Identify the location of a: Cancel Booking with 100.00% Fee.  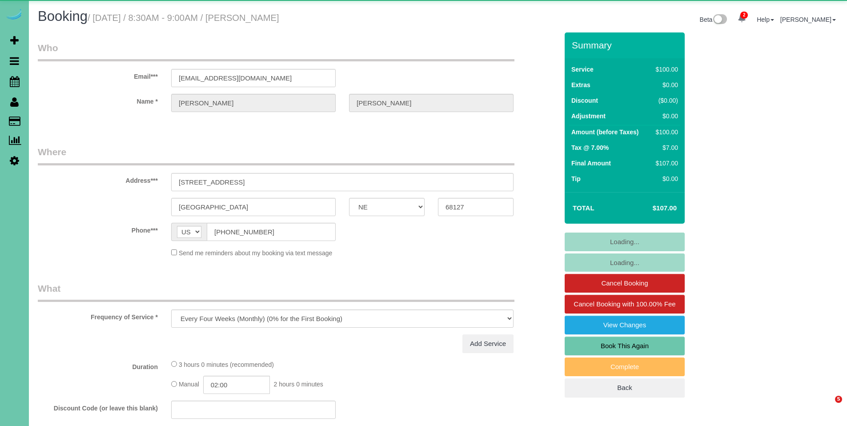
(625, 304).